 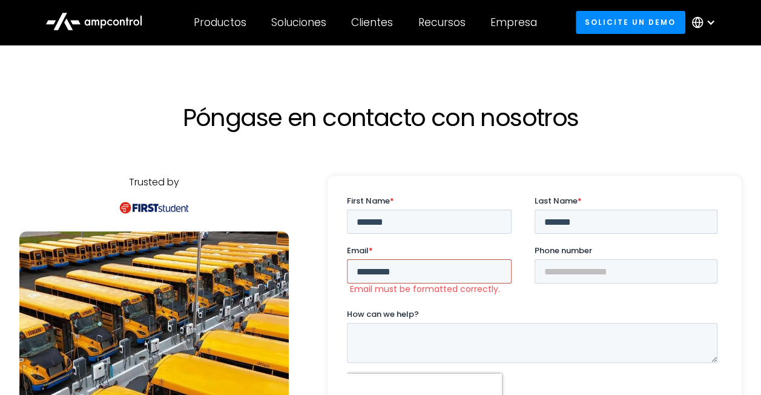 What do you see at coordinates (220, 22) in the screenshot?
I see `div: Productos` at bounding box center [220, 22].